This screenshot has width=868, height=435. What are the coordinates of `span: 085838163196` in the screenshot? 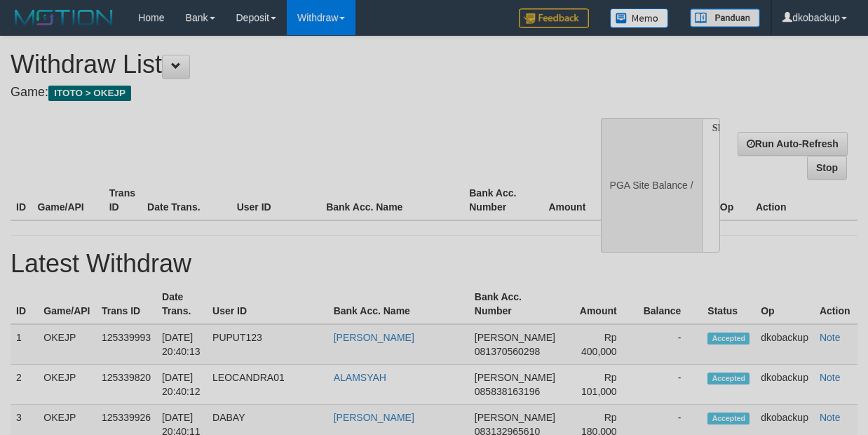 It's located at (507, 392).